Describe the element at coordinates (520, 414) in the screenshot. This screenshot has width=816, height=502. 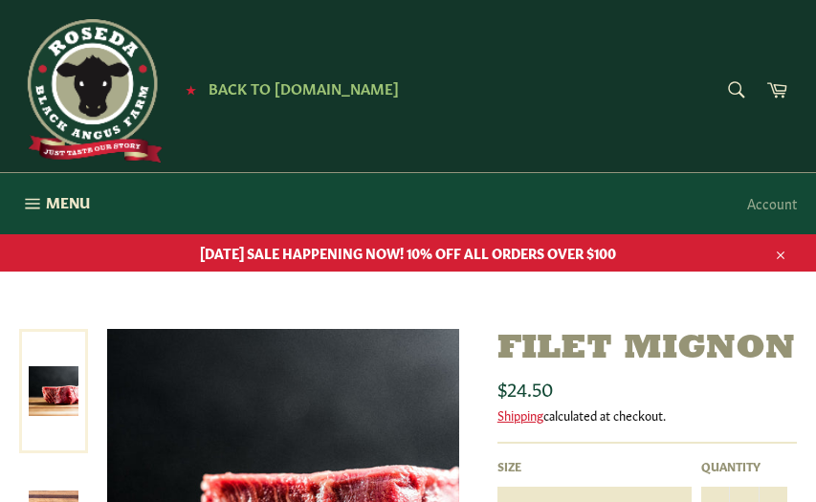
I see `a: Shipping` at that location.